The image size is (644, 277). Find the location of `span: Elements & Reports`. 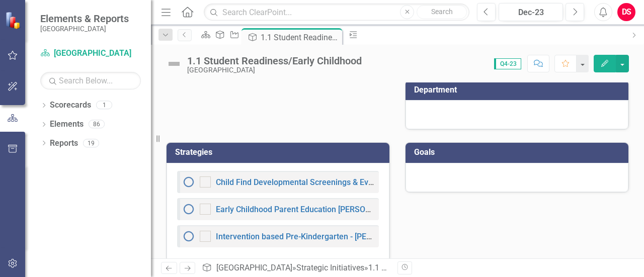

span: Elements & Reports is located at coordinates (85, 19).